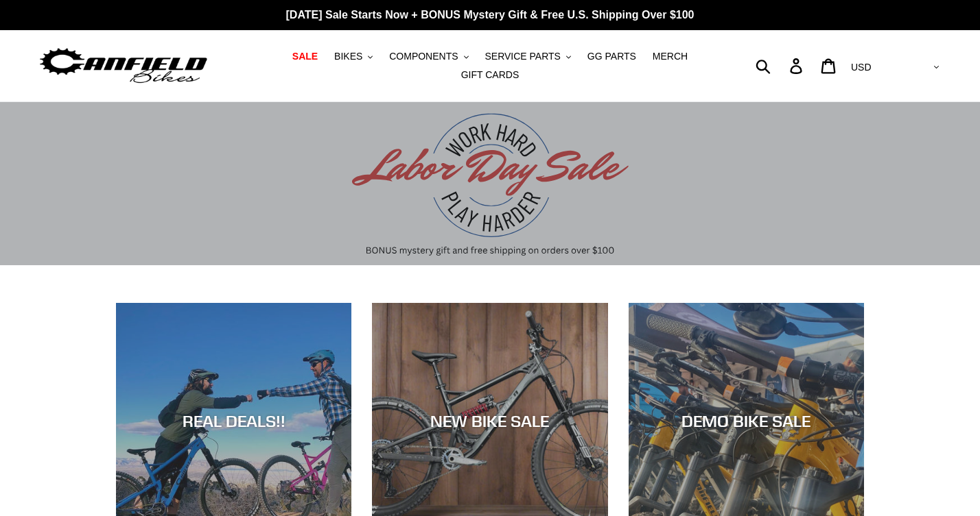 The width and height of the screenshot is (980, 516). I want to click on span: SALE, so click(305, 56).